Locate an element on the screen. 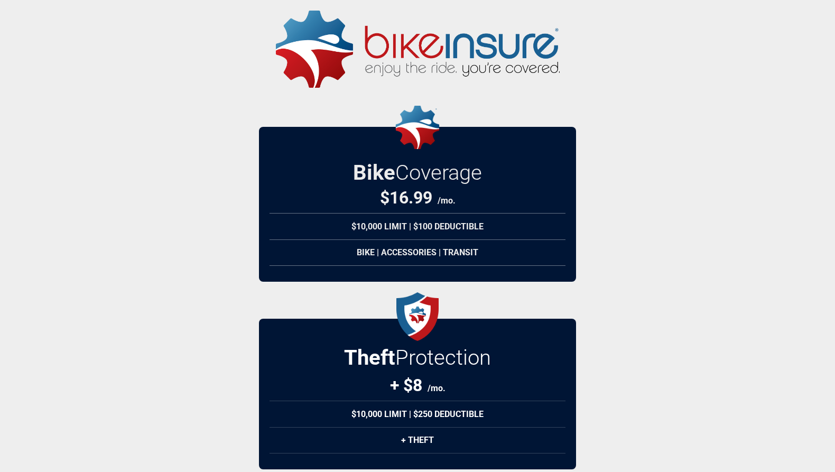 The image size is (835, 472). h2: Bike is located at coordinates (417, 172).